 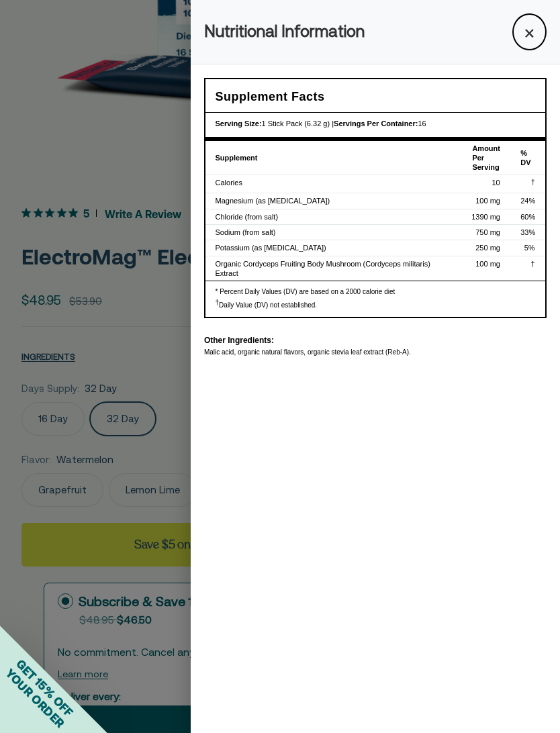 I want to click on span: Other Ingredients:, so click(x=239, y=340).